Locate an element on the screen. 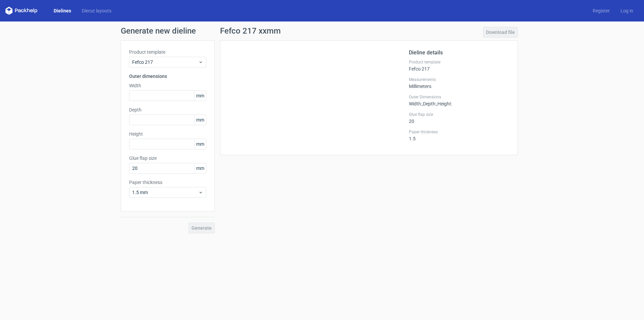 The width and height of the screenshot is (644, 320). a: Diecut layouts is located at coordinates (97, 10).